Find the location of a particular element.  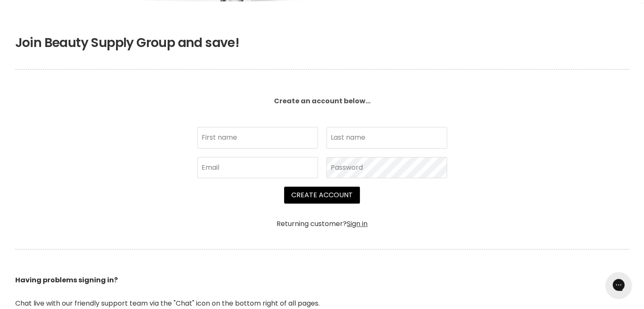

button: Create Account is located at coordinates (322, 195).